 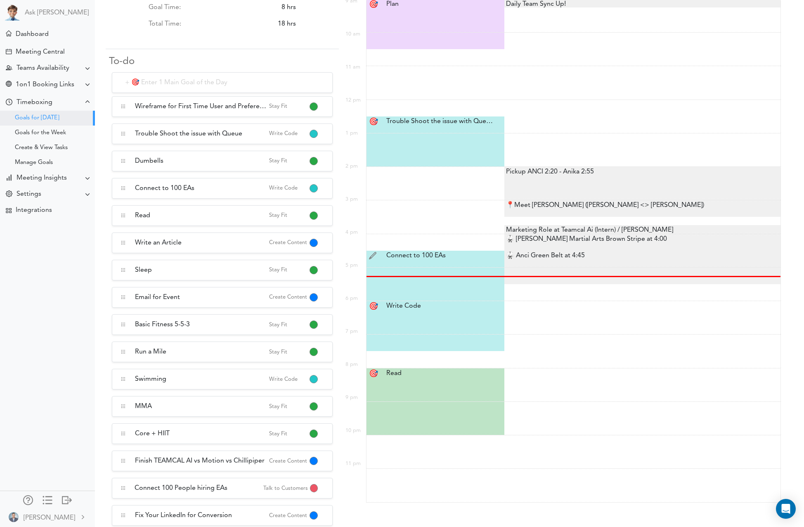 What do you see at coordinates (34, 102) in the screenshot?
I see `div: Timeboxing` at bounding box center [34, 102].